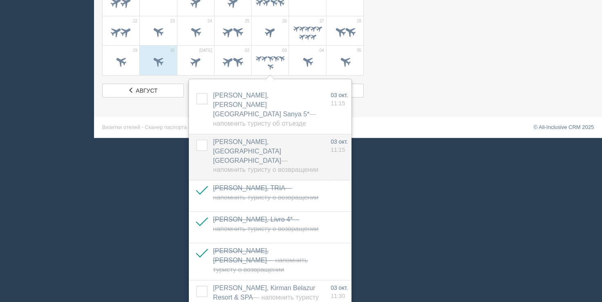  I want to click on a: Визитки отелей, so click(121, 127).